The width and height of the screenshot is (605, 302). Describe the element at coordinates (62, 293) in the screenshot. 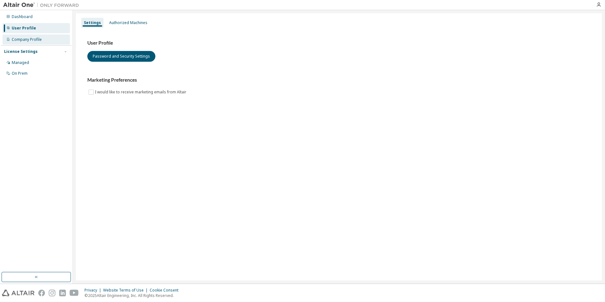

I see `img: linkedin.svg` at that location.